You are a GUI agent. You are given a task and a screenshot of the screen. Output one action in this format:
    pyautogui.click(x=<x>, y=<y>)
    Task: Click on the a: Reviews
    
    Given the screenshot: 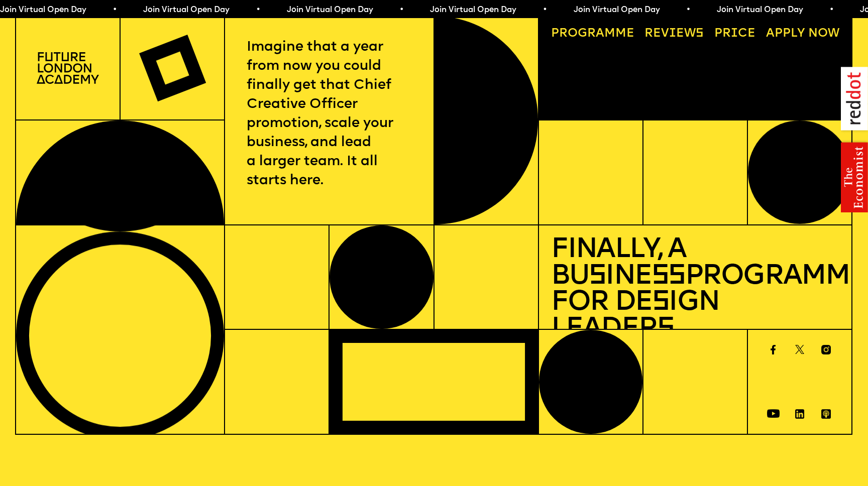 What is the action you would take?
    pyautogui.click(x=675, y=35)
    